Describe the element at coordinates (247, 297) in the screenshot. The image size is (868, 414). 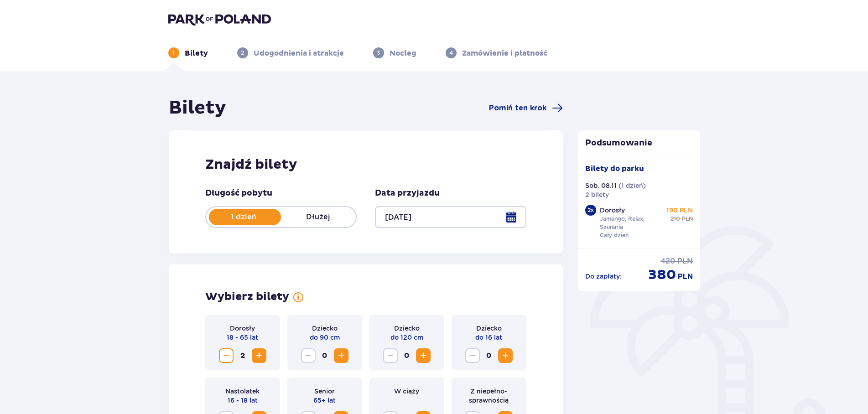
I see `h2: Wybierz bilety` at that location.